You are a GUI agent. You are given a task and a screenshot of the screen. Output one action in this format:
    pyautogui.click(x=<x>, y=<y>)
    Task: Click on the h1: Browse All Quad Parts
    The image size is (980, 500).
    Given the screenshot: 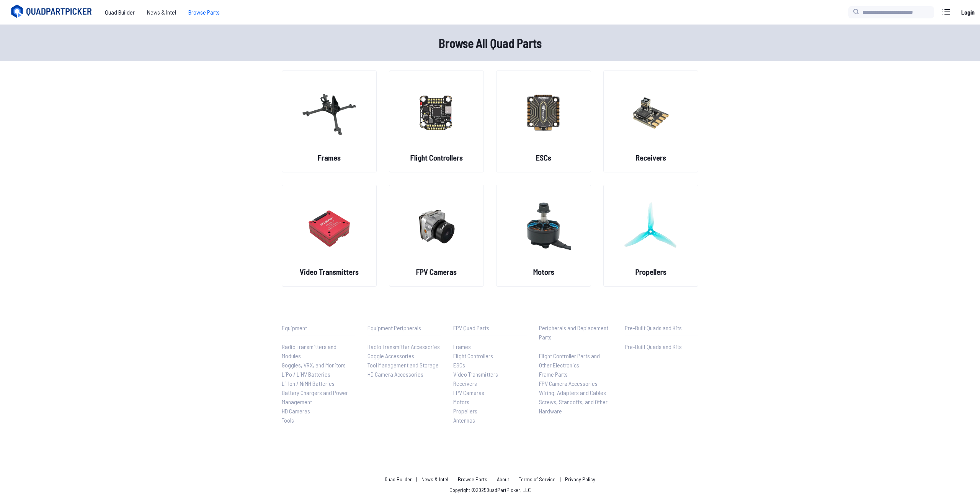 What is the action you would take?
    pyautogui.click(x=490, y=43)
    